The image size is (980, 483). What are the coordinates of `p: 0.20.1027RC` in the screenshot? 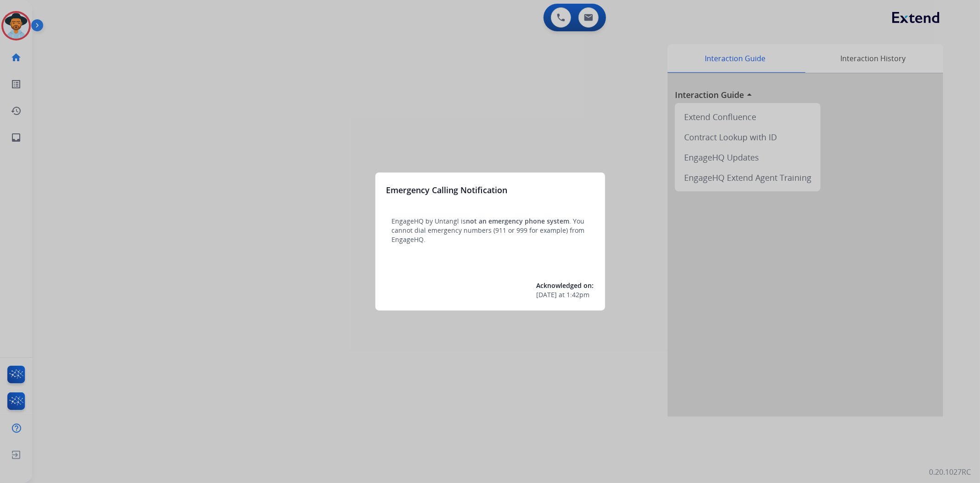 It's located at (950, 472).